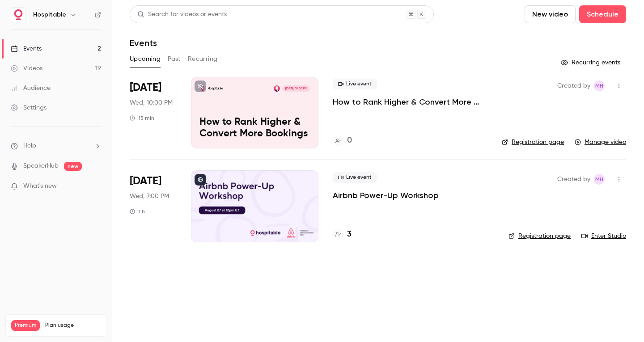 The height and width of the screenshot is (342, 644). Describe the element at coordinates (56, 145) in the screenshot. I see `li: help-dropdown-opener` at that location.